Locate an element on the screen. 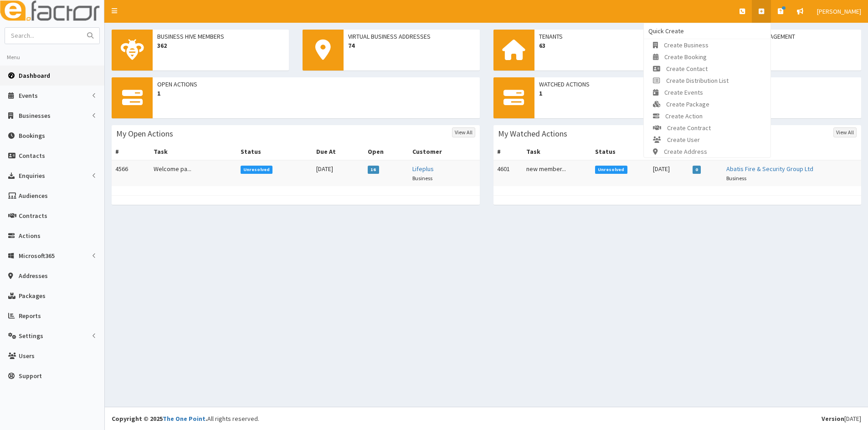  td: 4601 is located at coordinates (509, 173).